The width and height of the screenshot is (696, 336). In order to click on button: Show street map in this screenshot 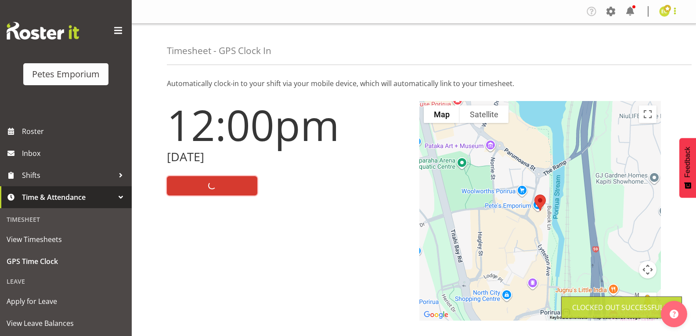, I will do `click(442, 114)`.